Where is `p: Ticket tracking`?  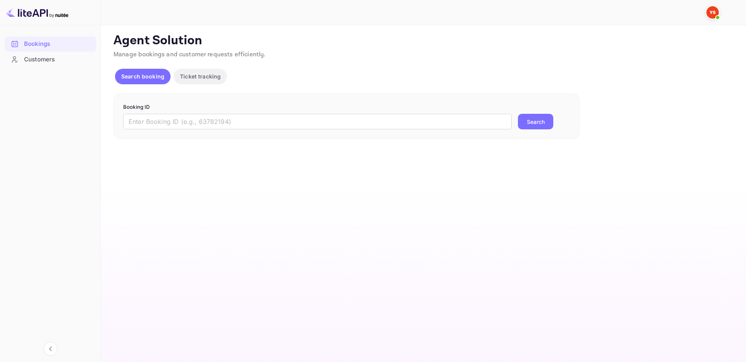 p: Ticket tracking is located at coordinates (200, 76).